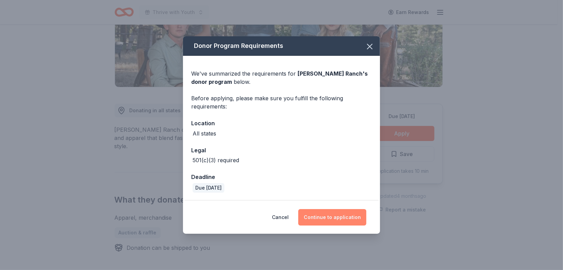 Image resolution: width=563 pixels, height=270 pixels. I want to click on div: Deadline, so click(281, 177).